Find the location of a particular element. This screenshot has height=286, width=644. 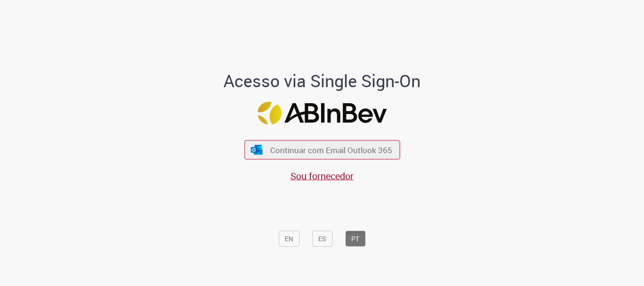

span: Continuar com Email Outlook 365 is located at coordinates (331, 150).